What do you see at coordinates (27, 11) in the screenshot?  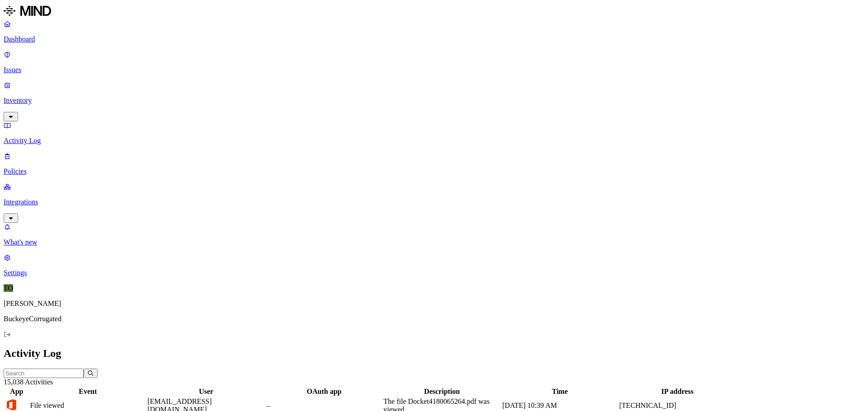 I see `img: MIND` at bounding box center [27, 11].